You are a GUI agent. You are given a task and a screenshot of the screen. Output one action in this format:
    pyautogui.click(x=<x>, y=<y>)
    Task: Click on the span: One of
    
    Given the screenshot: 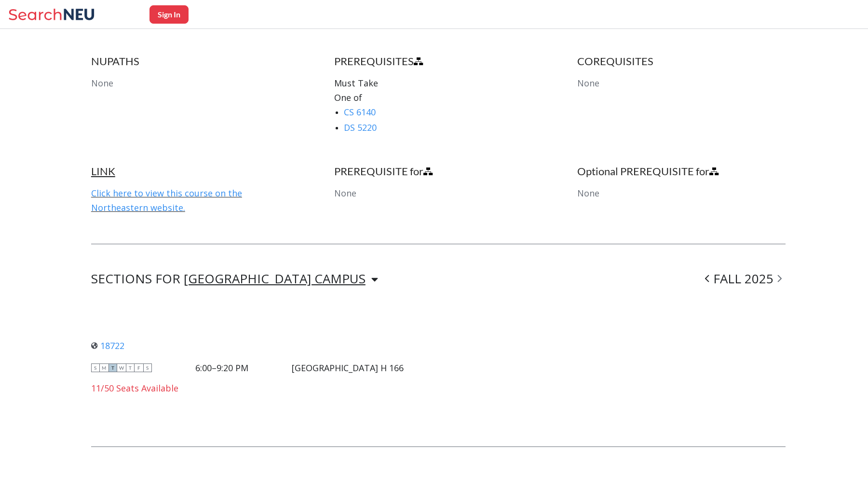 What is the action you would take?
    pyautogui.click(x=348, y=97)
    